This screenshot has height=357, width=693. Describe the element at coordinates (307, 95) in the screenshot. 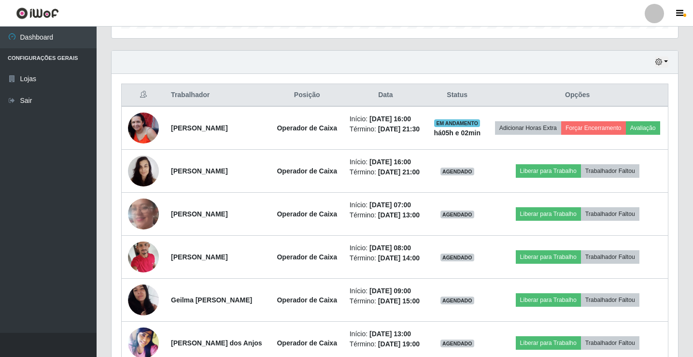

I see `th: Posição` at that location.